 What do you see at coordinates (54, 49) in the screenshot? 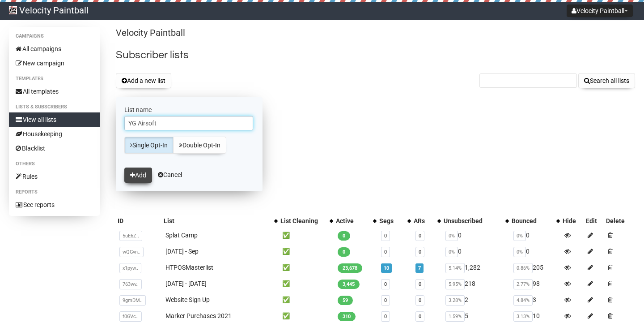
I see `a: All campaigns` at bounding box center [54, 49].